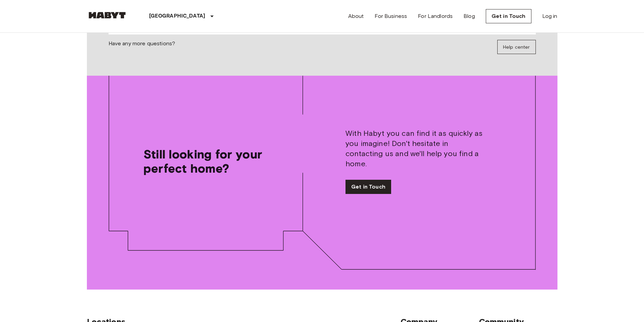  Describe the element at coordinates (142, 47) in the screenshot. I see `span: Have any more questions?` at that location.